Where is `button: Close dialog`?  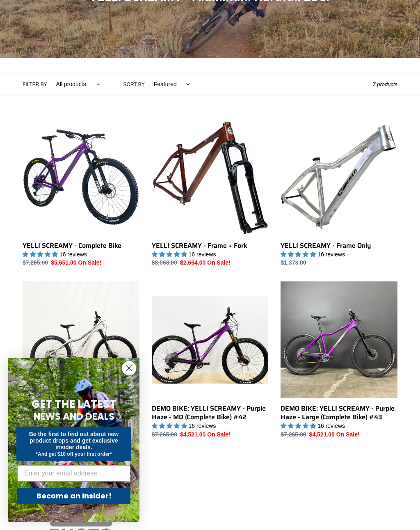
button: Close dialog is located at coordinates (129, 368).